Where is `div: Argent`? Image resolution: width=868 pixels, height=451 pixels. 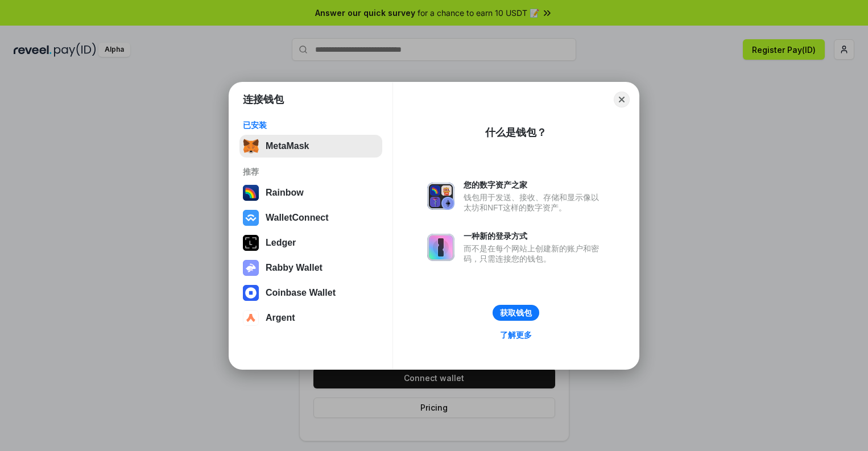
div: Argent is located at coordinates (281, 318).